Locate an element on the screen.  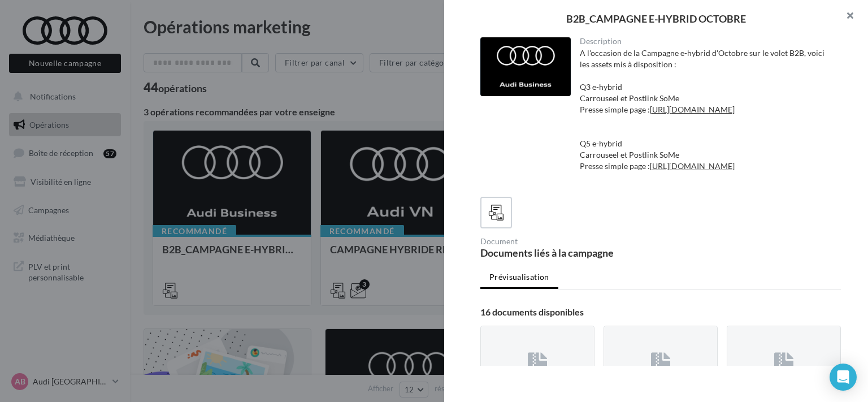
div: Description is located at coordinates (706, 42).